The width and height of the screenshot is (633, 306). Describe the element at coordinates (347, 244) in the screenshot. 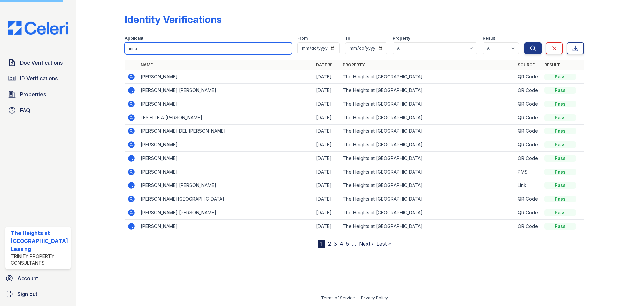

I see `a: 5` at that location.